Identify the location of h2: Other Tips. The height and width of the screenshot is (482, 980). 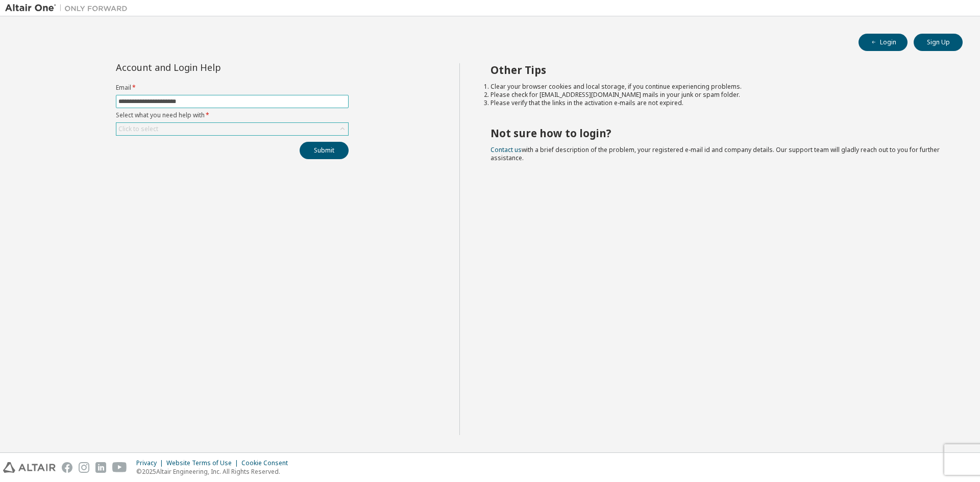
(717, 70).